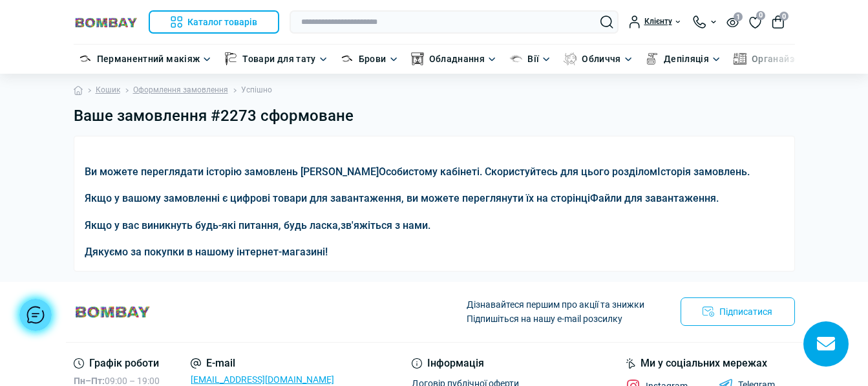  I want to click on a: зв'яжіться з нами, so click(384, 225).